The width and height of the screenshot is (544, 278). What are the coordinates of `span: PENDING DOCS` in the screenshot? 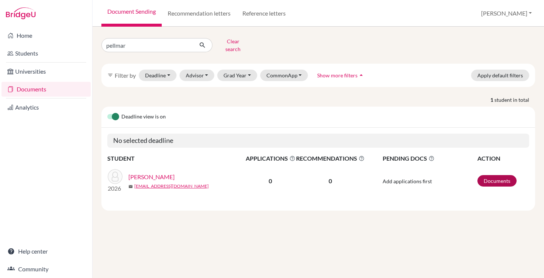 It's located at (430, 159).